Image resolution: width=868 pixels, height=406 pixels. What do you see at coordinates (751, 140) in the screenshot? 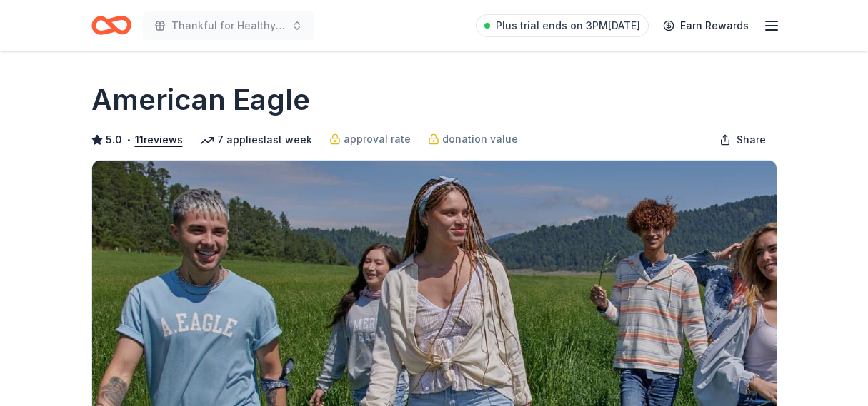
I see `span: Share` at bounding box center [751, 140].